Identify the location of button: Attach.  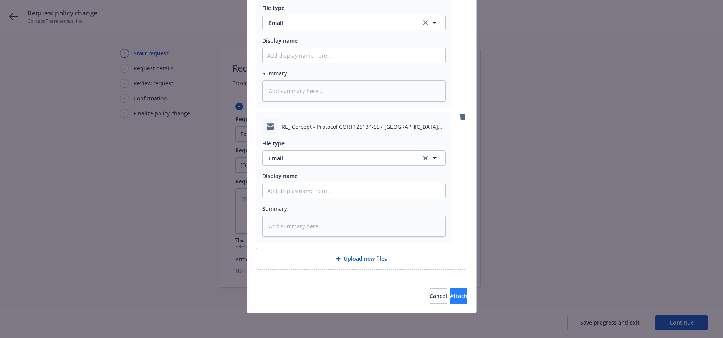
(459, 296).